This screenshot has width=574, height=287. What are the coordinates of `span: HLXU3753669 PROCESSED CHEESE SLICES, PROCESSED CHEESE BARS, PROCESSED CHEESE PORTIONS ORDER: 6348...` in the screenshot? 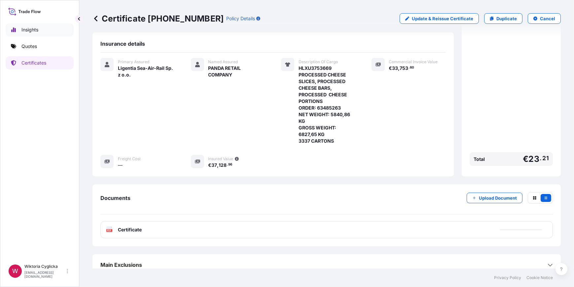 It's located at (327, 104).